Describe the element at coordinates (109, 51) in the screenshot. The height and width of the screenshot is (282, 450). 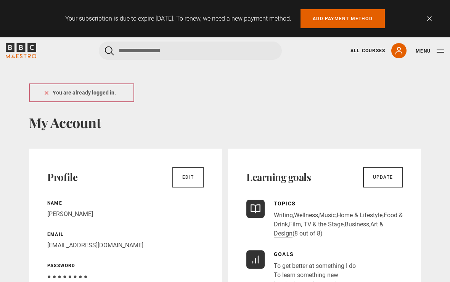
I see `button: Submit the search query` at that location.